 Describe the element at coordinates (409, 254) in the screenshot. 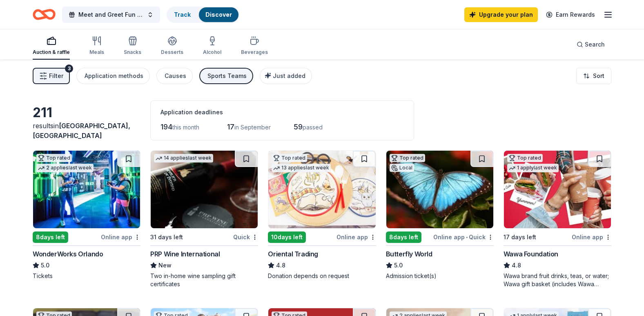

I see `div: Butterfly World` at that location.